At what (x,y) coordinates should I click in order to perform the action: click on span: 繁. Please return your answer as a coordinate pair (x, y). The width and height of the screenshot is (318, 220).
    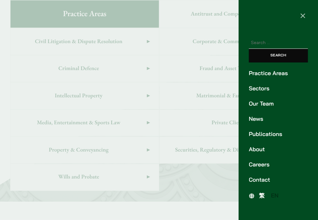
    Looking at the image, I should click on (262, 196).